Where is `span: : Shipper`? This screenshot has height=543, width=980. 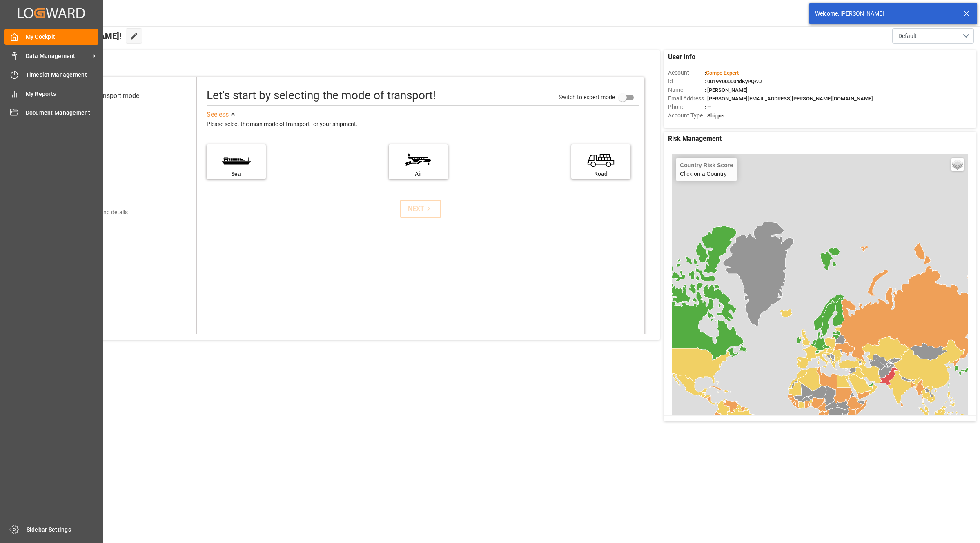 span: : Shipper is located at coordinates (715, 115).